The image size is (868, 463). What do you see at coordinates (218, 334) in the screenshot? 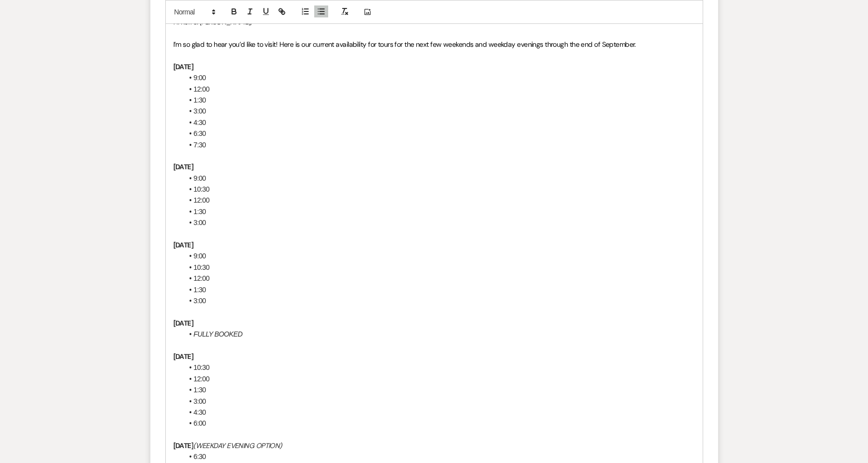
I see `em: FULLY BOOKED` at bounding box center [218, 334].